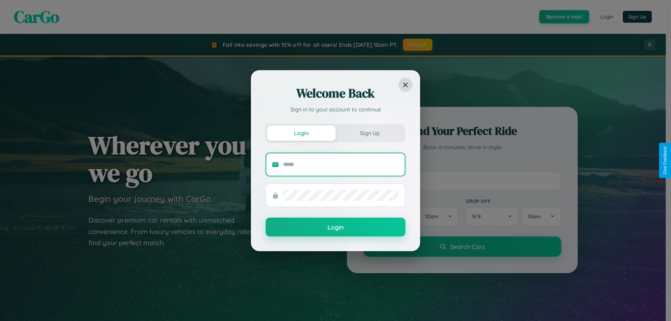 The image size is (671, 321). What do you see at coordinates (665, 160) in the screenshot?
I see `div: Give Feedback` at bounding box center [665, 160].